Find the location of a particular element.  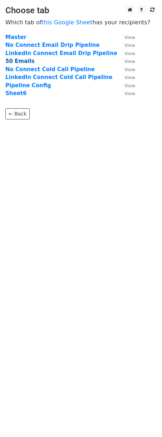

strong: Pipeline Config is located at coordinates (28, 86).